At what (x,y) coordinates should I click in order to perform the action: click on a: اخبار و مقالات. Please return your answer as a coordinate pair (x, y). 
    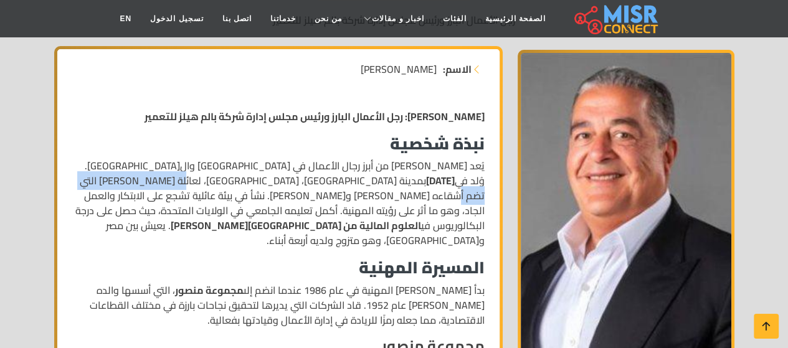
    Looking at the image, I should click on (392, 19).